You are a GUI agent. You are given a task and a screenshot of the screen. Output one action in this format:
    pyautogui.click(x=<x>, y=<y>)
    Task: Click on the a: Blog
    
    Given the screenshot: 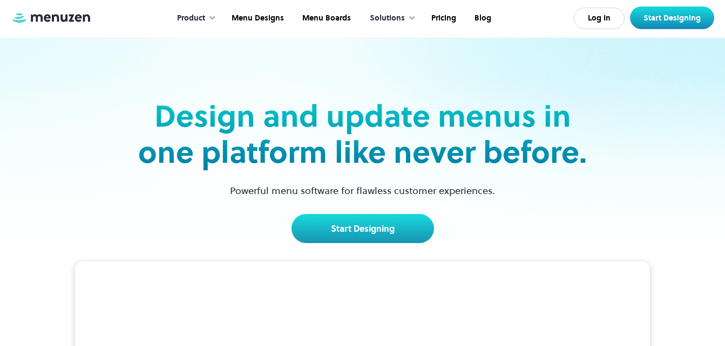 What is the action you would take?
    pyautogui.click(x=481, y=18)
    